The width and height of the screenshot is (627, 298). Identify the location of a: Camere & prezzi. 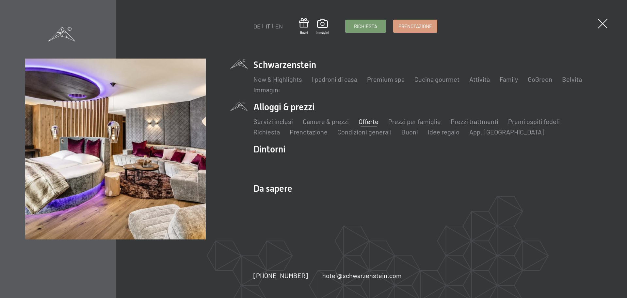
(326, 121).